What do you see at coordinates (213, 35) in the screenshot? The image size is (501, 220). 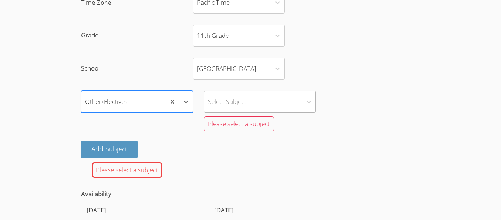 I see `div: 11th Grade` at bounding box center [213, 35].